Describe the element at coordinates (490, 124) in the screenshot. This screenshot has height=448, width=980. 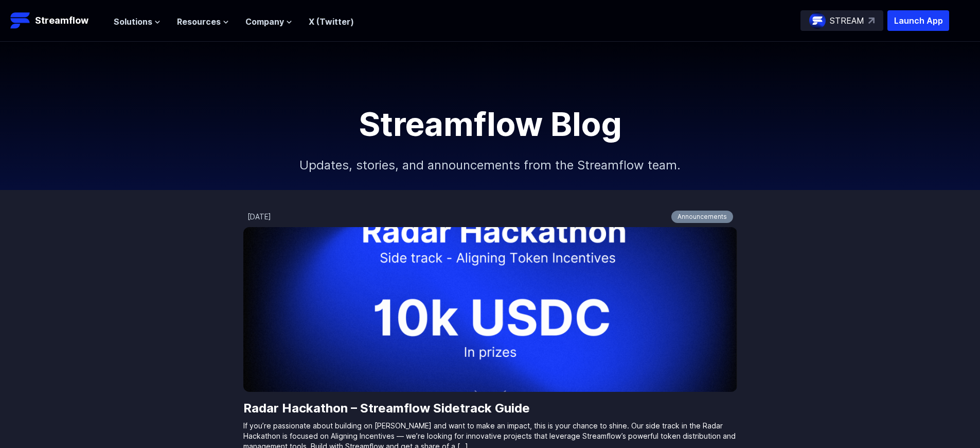
I see `h1: Streamflow Blog` at that location.